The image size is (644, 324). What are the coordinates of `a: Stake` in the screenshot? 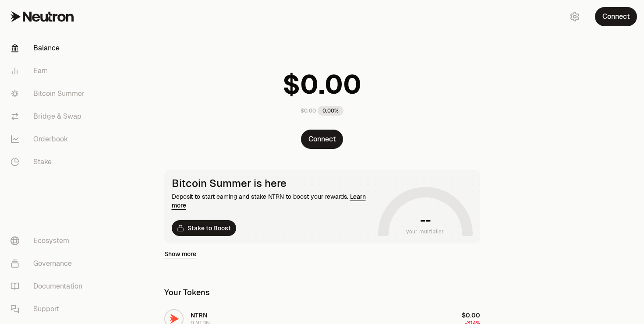 It's located at (49, 162).